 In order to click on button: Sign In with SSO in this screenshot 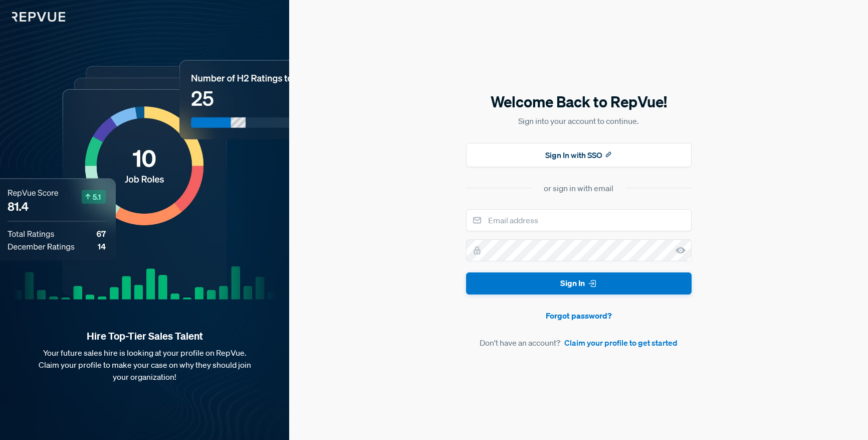, I will do `click(578, 155)`.